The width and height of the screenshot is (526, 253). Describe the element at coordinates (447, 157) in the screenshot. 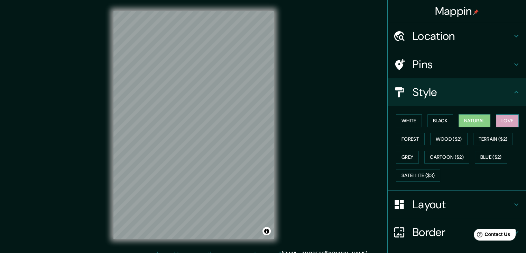

I see `button: Cartoon ($2)` at that location.